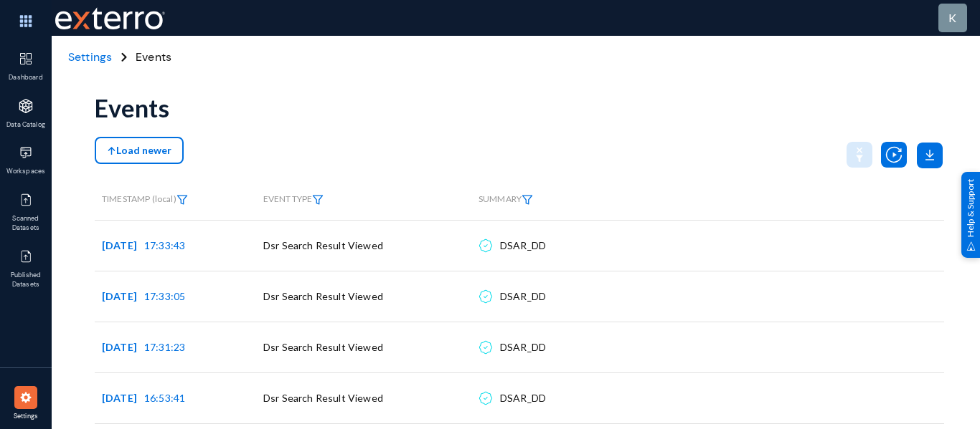 This screenshot has width=980, height=429. I want to click on span: Load newer, so click(139, 150).